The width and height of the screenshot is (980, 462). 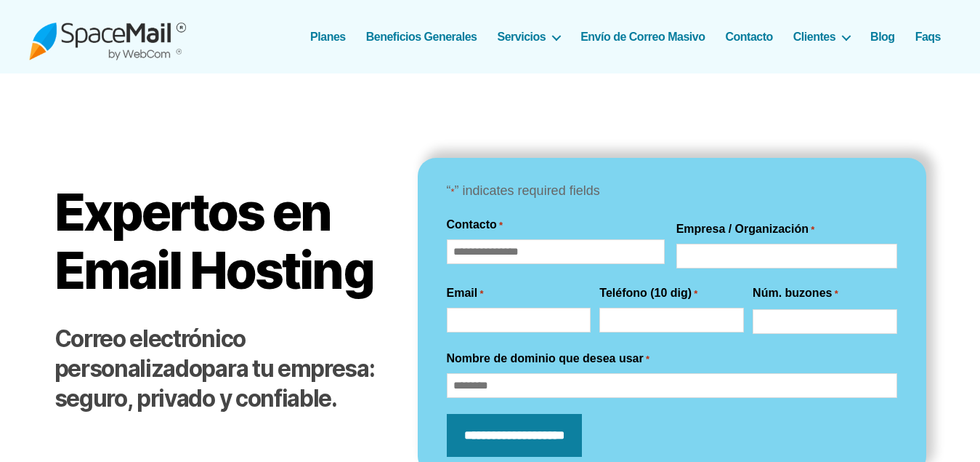 What do you see at coordinates (928, 37) in the screenshot?
I see `a: Faqs` at bounding box center [928, 37].